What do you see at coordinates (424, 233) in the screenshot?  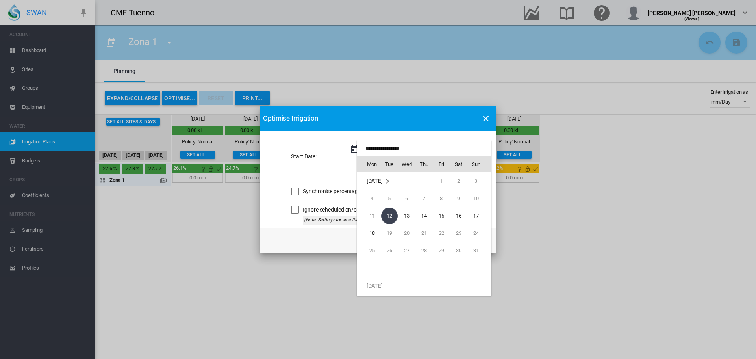 I see `td: Thursday August 21 2025` at bounding box center [424, 233].